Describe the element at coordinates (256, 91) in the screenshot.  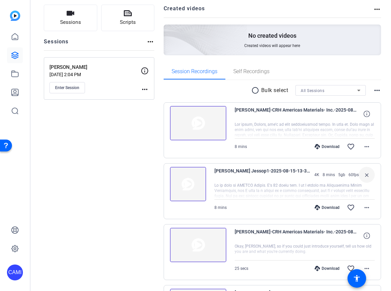
I see `mat-icon: radio_button_unchecked` at that location.